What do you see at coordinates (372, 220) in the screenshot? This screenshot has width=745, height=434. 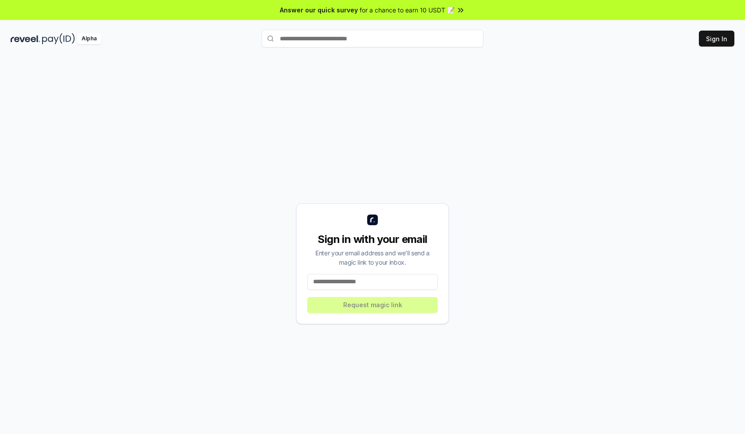 I see `img: logo_small` at bounding box center [372, 220].